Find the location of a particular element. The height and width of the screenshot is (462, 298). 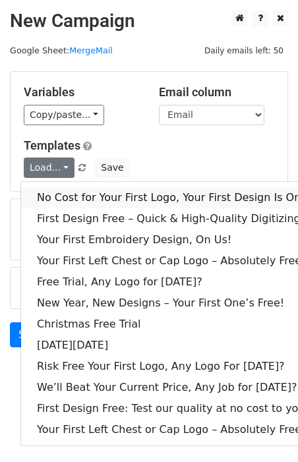

h5: Email column is located at coordinates (216, 92).